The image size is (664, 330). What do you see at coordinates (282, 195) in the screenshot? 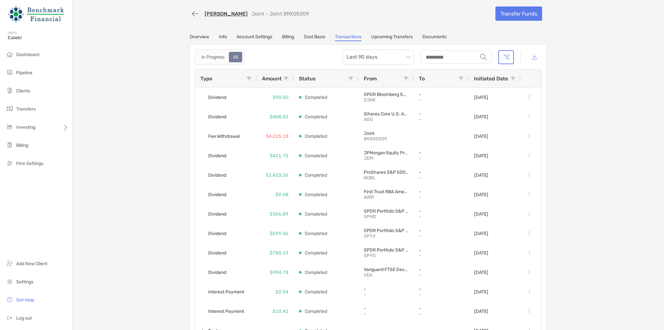
I see `p: $9.08` at bounding box center [282, 195].